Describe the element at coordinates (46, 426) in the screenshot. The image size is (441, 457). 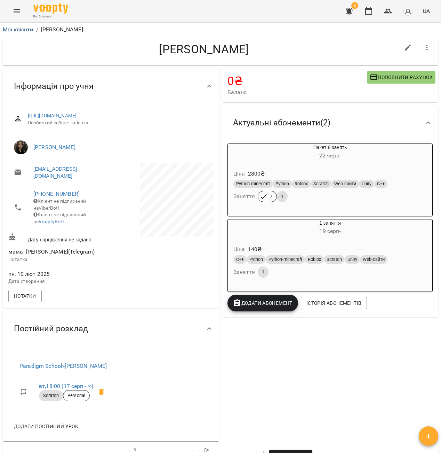
I see `span: Додати постійний урок` at that location.